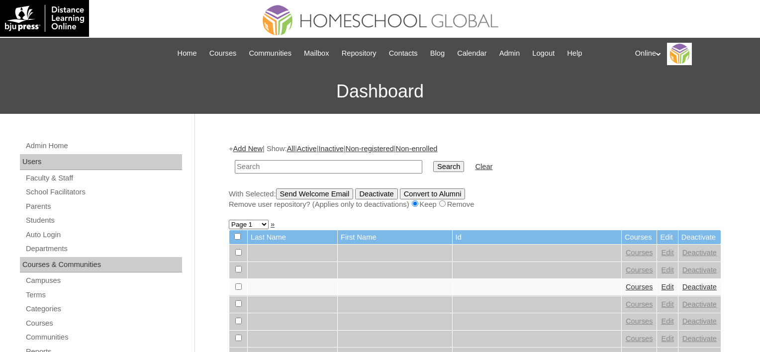  What do you see at coordinates (101, 162) in the screenshot?
I see `div: Users` at bounding box center [101, 162].